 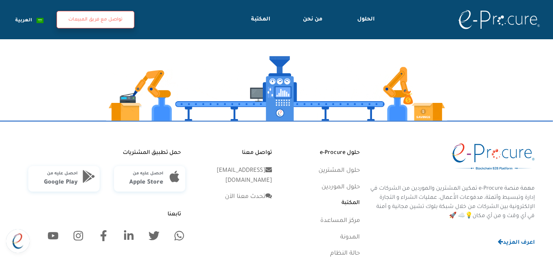 I want to click on a: تحدث معنا الآن, so click(x=249, y=196).